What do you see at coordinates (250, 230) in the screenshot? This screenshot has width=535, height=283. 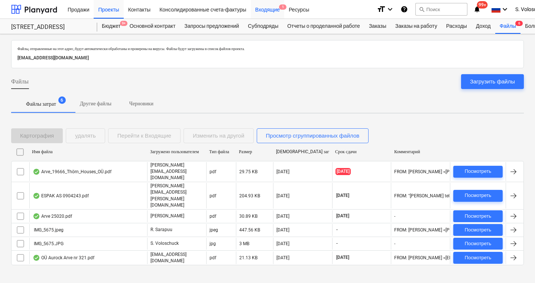 I see `div: 447.56 KB` at bounding box center [250, 230].